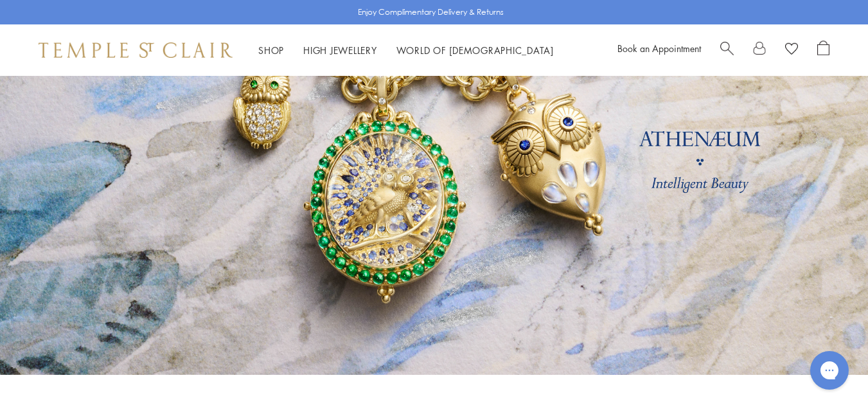 The height and width of the screenshot is (407, 868). What do you see at coordinates (406, 50) in the screenshot?
I see `nav: Main navigation` at bounding box center [406, 50].